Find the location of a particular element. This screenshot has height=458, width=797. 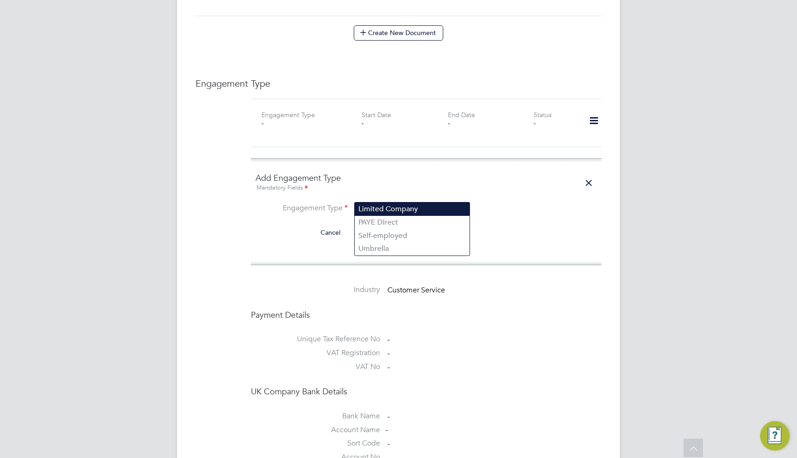

h3: Engagement Type is located at coordinates (398, 83).